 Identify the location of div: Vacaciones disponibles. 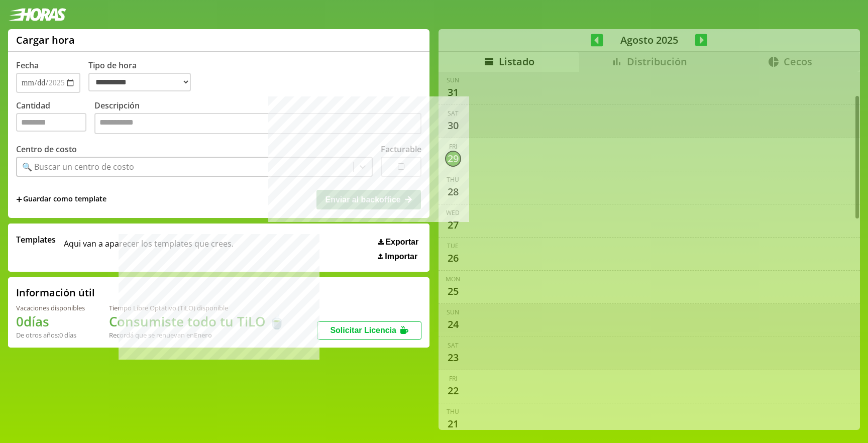
(50, 308).